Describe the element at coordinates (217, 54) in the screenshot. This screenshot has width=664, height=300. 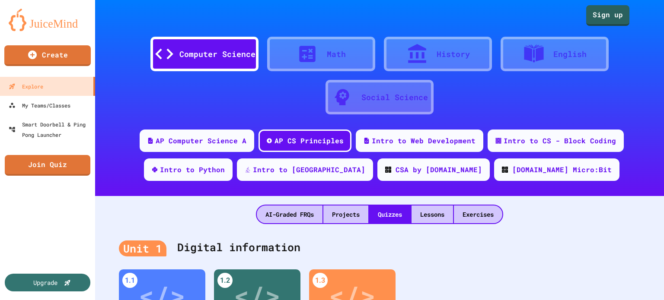
I see `div: Computer Science` at that location.